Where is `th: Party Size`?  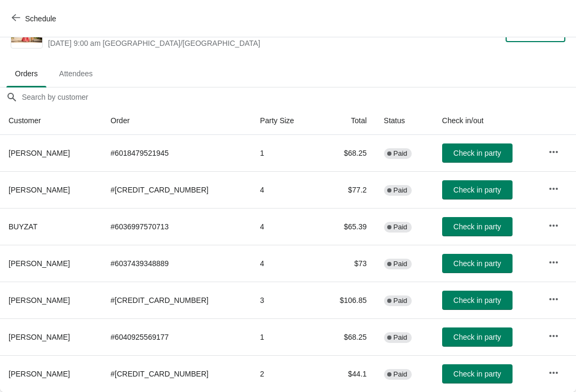
th: Party Size is located at coordinates (285, 121).